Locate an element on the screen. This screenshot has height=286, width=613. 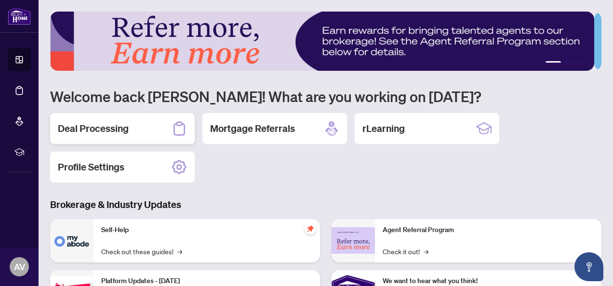
h2: Profile Settings is located at coordinates (91, 167).